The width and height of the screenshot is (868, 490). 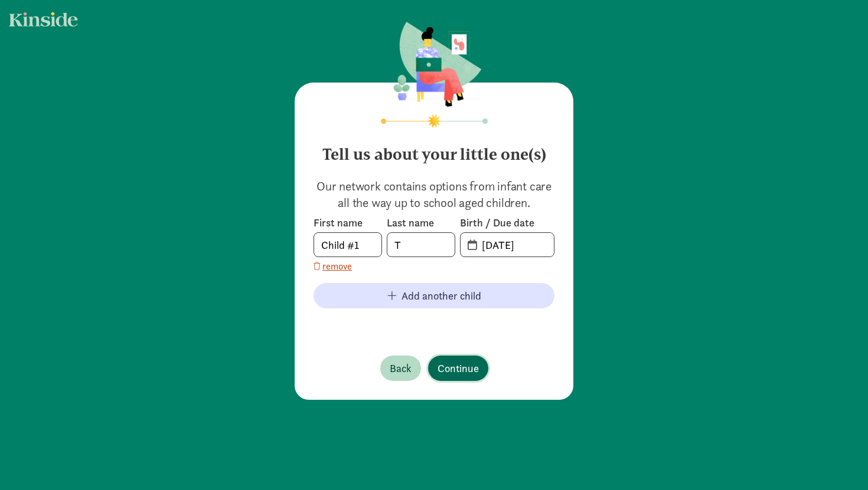 I want to click on label: Last name, so click(x=421, y=223).